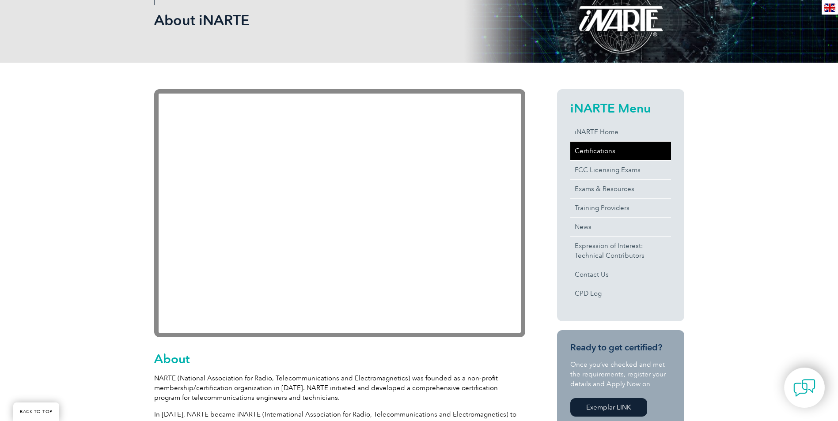  What do you see at coordinates (621, 170) in the screenshot?
I see `a: FCC Licensing Exams` at bounding box center [621, 170].